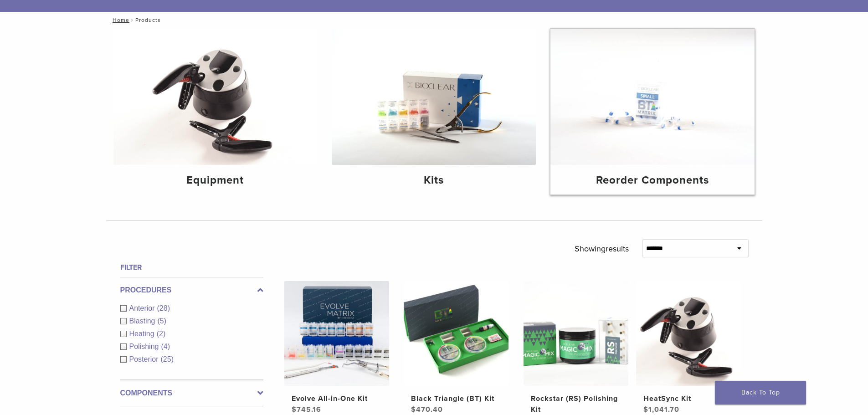 The height and width of the screenshot is (415, 868). Describe the element at coordinates (434, 96) in the screenshot. I see `img: Kits` at that location.